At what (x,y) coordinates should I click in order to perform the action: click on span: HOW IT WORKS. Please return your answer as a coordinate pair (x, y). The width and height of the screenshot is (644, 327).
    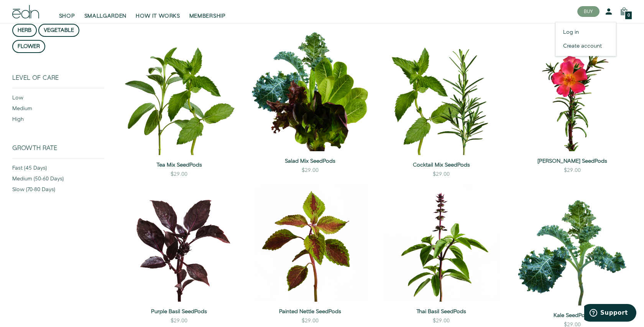
    Looking at the image, I should click on (158, 16).